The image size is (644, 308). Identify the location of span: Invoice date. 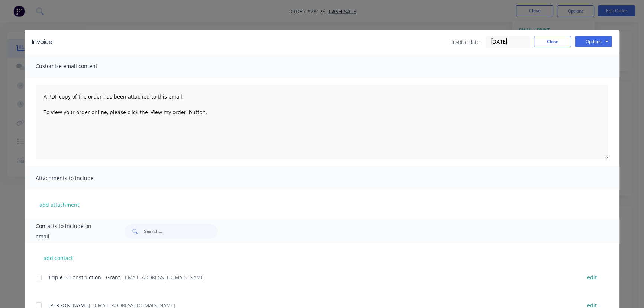
(465, 42).